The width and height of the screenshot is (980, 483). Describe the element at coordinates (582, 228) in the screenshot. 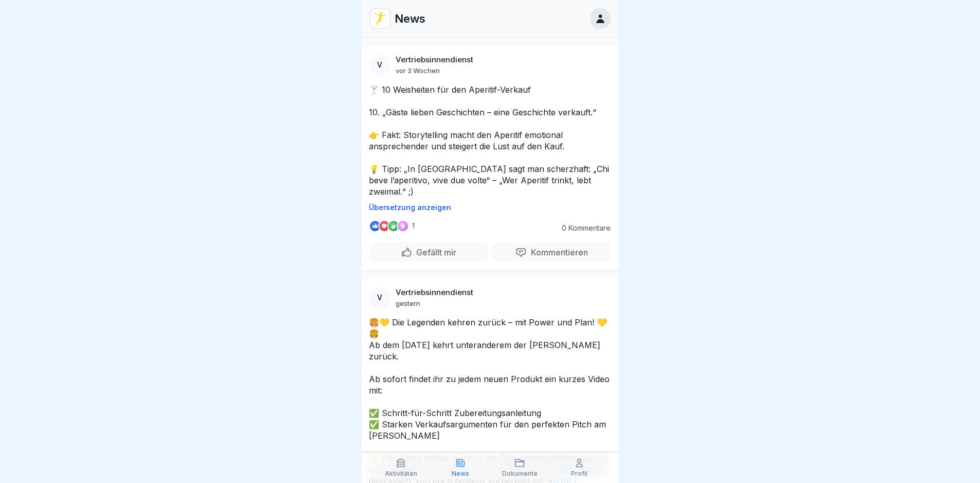

I see `p: 0 Kommentare` at that location.